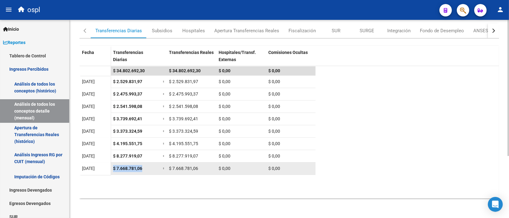 This screenshot has width=509, height=218. I want to click on div: Subsidios, so click(162, 31).